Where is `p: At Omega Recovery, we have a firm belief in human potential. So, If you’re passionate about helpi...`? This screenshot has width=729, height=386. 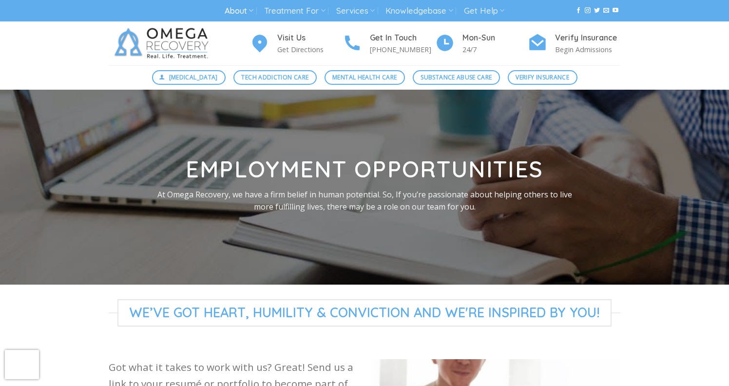 p: At Omega Recovery, we have a firm belief in human potential. So, If you’re passionate about helpi... is located at coordinates (364, 200).